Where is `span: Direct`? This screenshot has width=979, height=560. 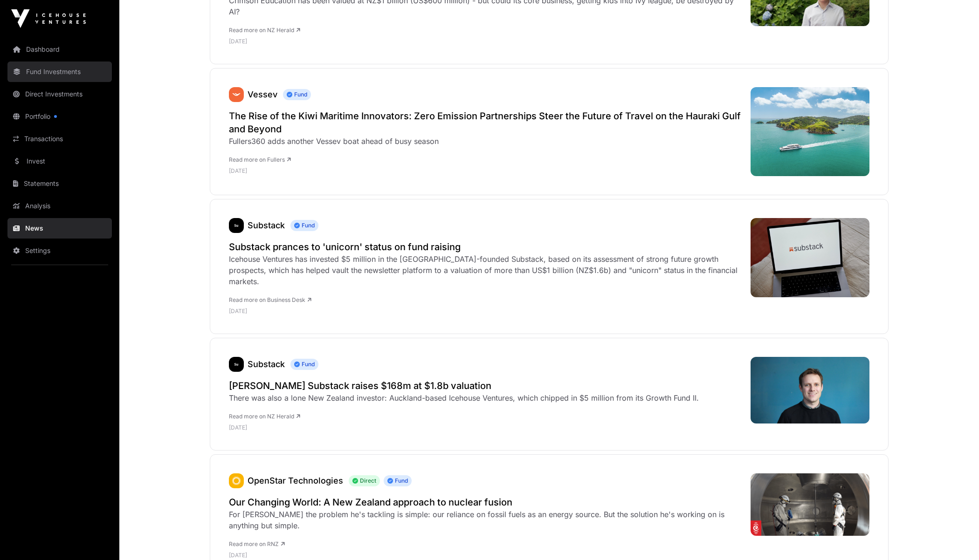 span: Direct is located at coordinates (364, 480).